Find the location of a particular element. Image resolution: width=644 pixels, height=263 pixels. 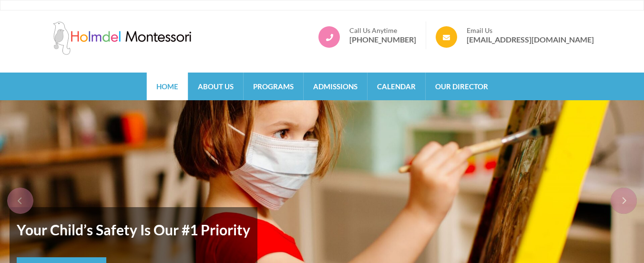

strong: Your Child’s Safety Is Our #1 Priority is located at coordinates (134, 230).